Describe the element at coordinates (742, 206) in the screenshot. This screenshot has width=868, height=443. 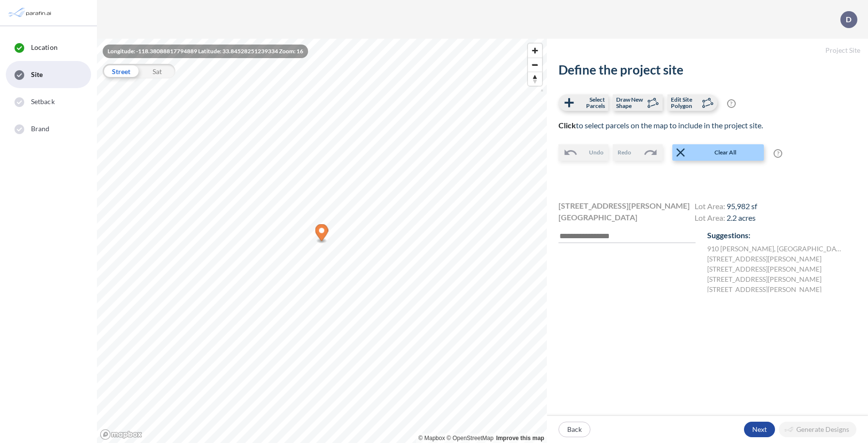
I see `span: 95,982 sf` at that location.